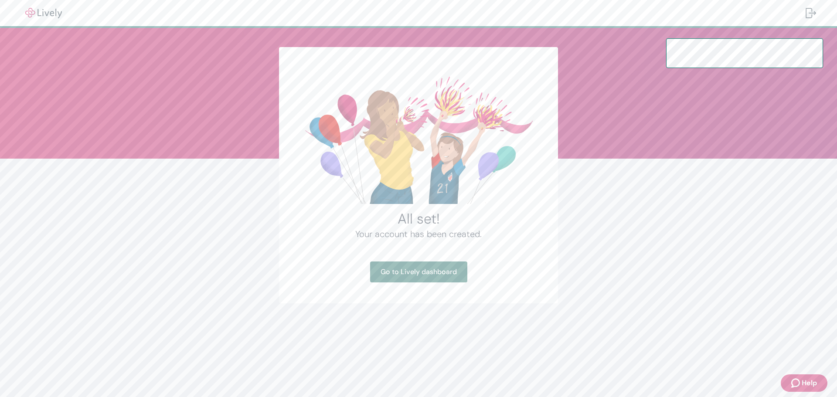 The height and width of the screenshot is (397, 837). Describe the element at coordinates (419, 219) in the screenshot. I see `h2: All set!` at that location.